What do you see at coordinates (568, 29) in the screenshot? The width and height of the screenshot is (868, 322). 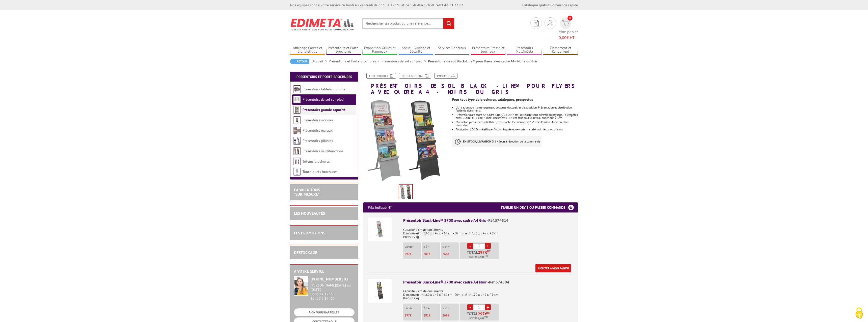 I see `a: devis rapide 0 Mon panier 0,00€ HT` at bounding box center [568, 29].